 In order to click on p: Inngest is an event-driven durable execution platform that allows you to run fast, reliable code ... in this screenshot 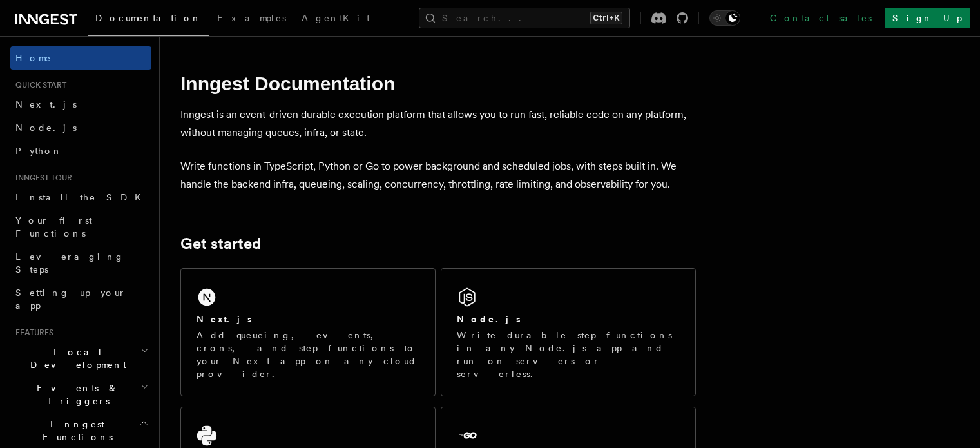, I will do `click(438, 124)`.